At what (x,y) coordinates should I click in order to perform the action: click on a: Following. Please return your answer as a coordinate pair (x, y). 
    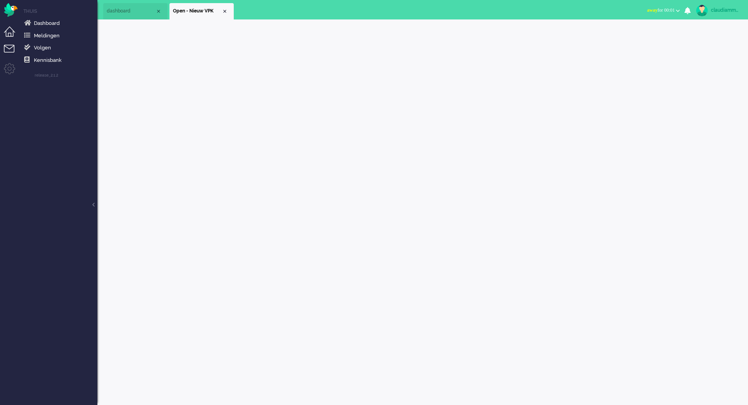
    Looking at the image, I should click on (60, 48).